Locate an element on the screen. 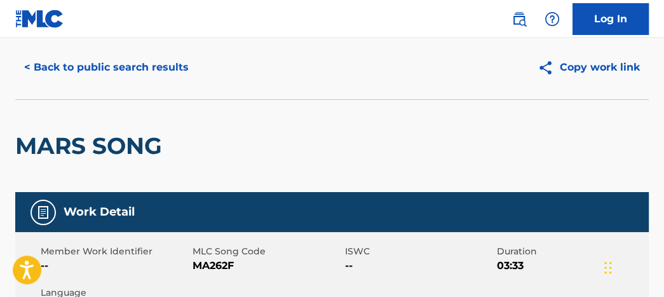  img: MLC Logo is located at coordinates (39, 18).